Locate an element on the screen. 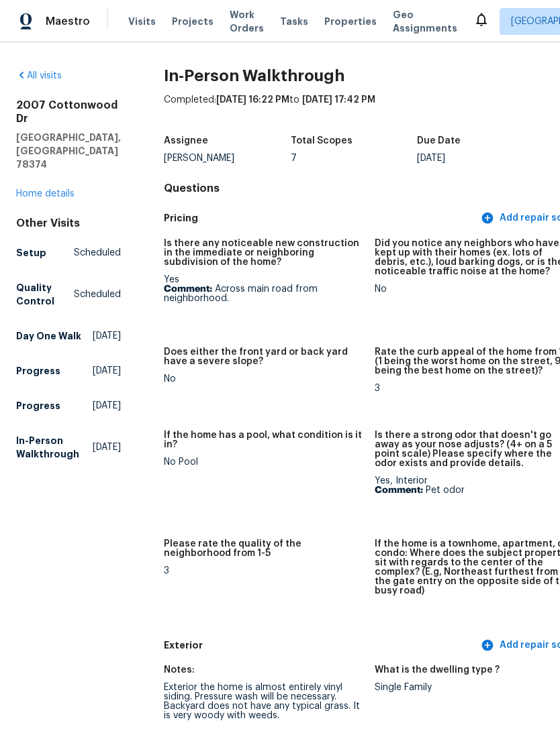  span: Geo Assignments is located at coordinates (425, 22).